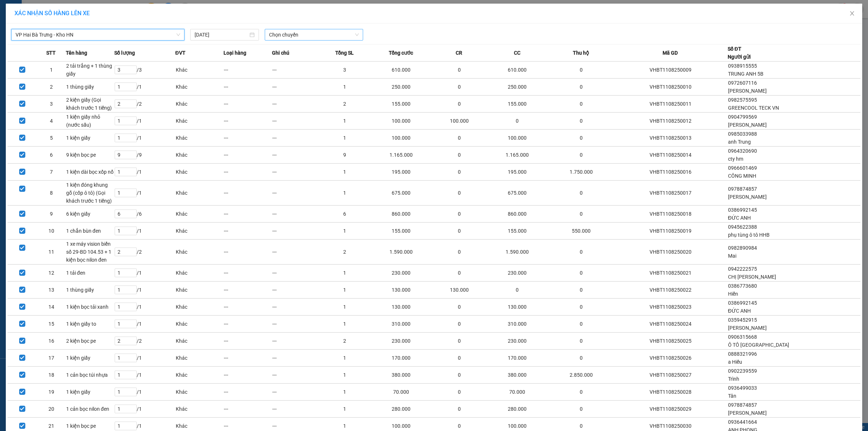  I want to click on td: / 3, so click(145, 70).